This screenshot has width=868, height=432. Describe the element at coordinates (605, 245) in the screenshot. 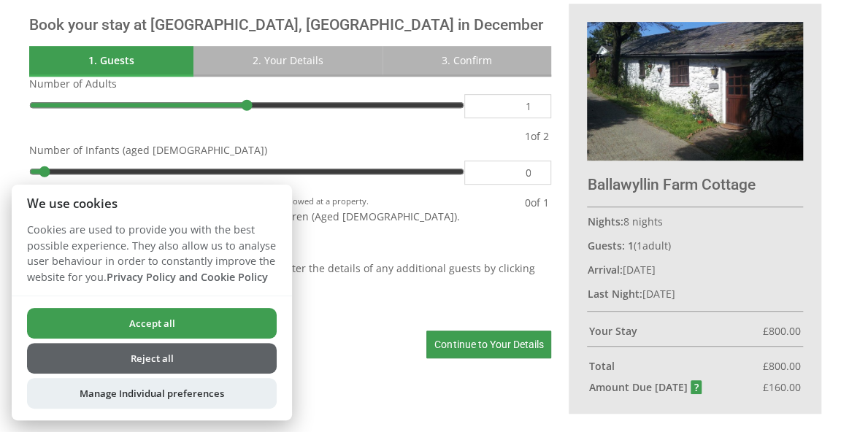

I see `strong: Guests:` at that location.